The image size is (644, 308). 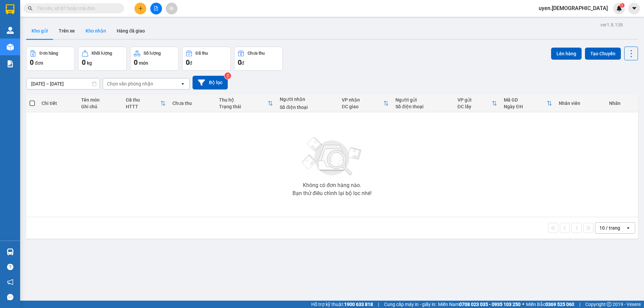 What do you see at coordinates (63, 84) in the screenshot?
I see `input: Select a date range.` at bounding box center [63, 84].